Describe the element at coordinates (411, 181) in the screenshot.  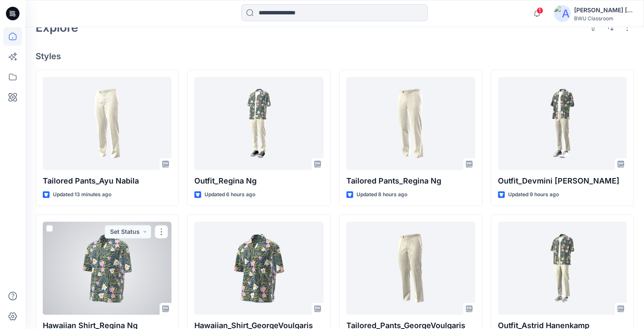
I see `p: Tailored Pants_Regina Ng` at that location.